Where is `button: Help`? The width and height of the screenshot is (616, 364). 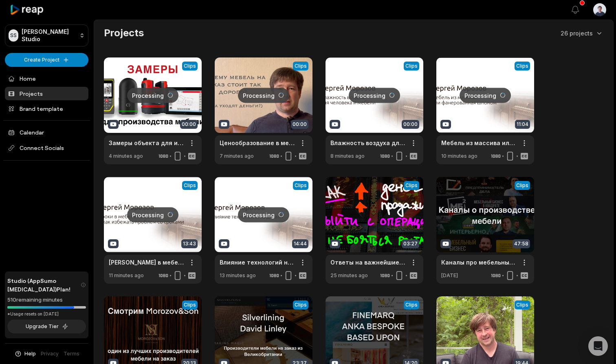
button: Help is located at coordinates (25, 354).